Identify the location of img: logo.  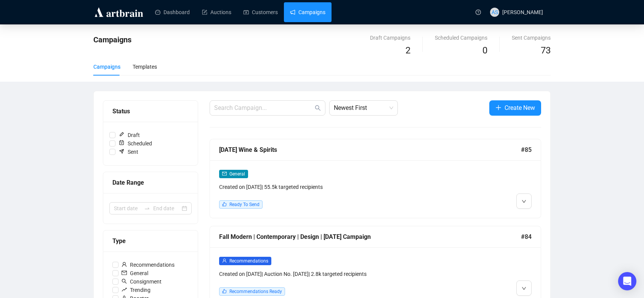
(119, 12).